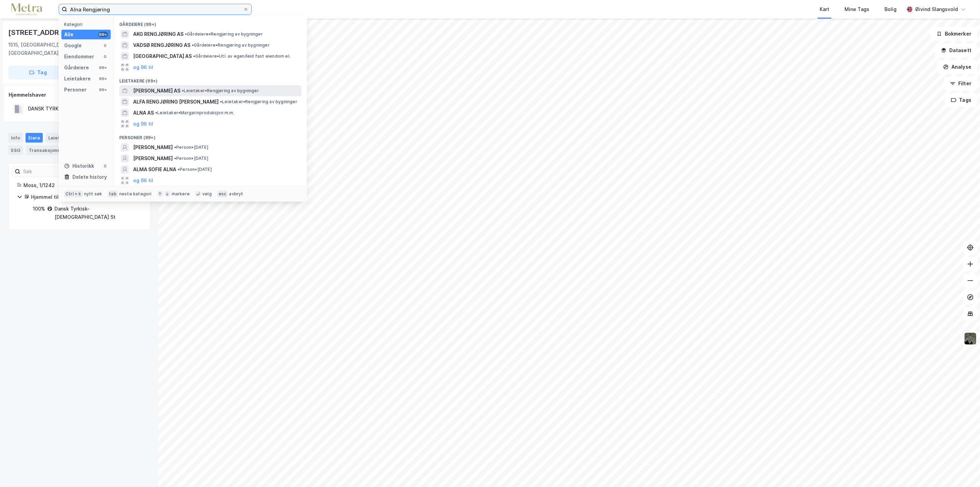 The height and width of the screenshot is (487, 980). What do you see at coordinates (87, 24) in the screenshot?
I see `div: Kategori` at bounding box center [87, 24].